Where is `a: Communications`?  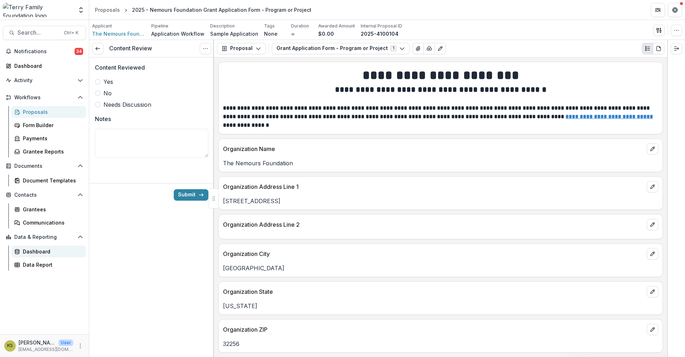 a: Communications is located at coordinates (49, 222).